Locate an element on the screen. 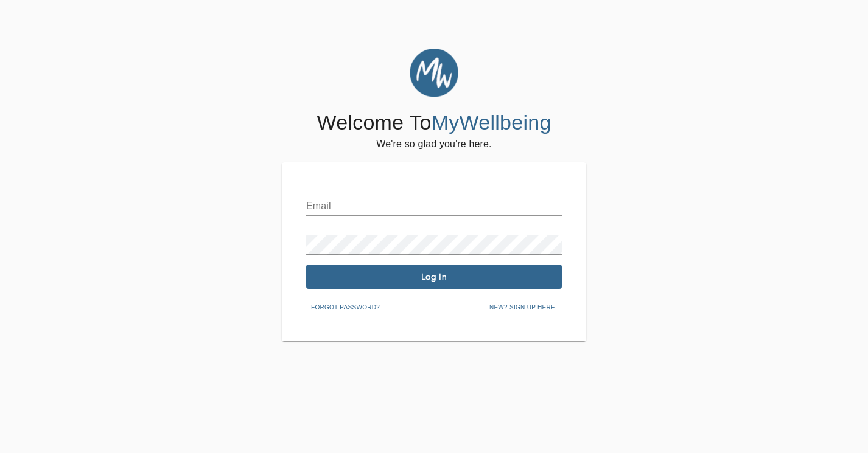 The height and width of the screenshot is (453, 868). button: New? Sign up here. is located at coordinates (523, 307).